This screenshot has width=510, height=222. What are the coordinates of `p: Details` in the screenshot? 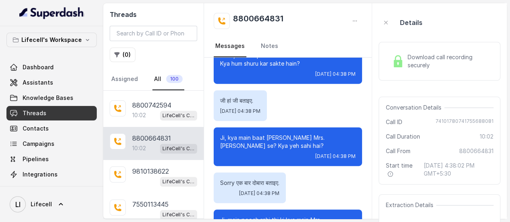 It's located at (411, 23).